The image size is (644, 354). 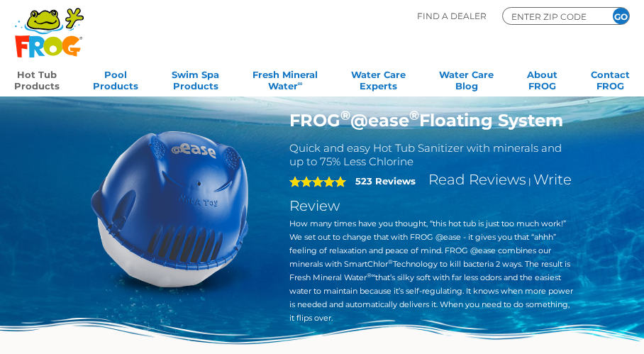 I want to click on a: AboutFROG, so click(x=542, y=79).